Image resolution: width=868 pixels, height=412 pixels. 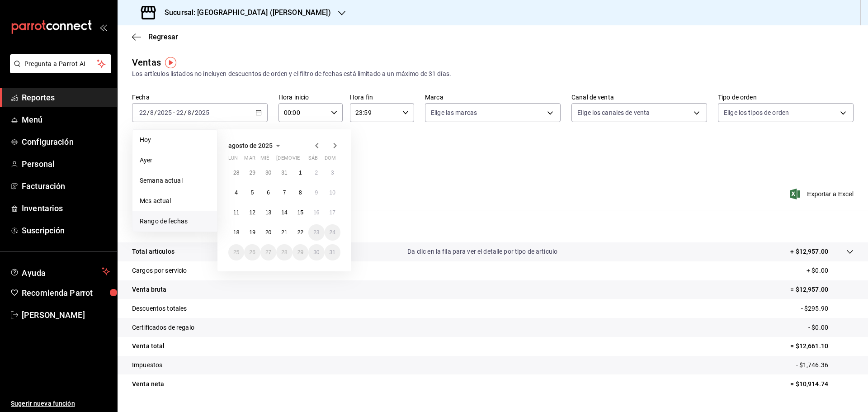 I want to click on button: 5 de agosto de 2025, so click(x=252, y=193).